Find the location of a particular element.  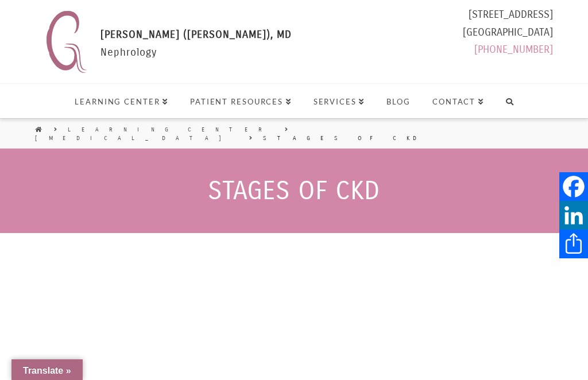

a: Contact is located at coordinates (457, 101).